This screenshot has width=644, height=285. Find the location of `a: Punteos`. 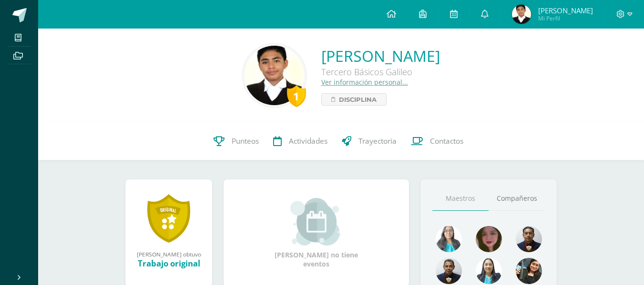

a: Punteos is located at coordinates (236, 142).